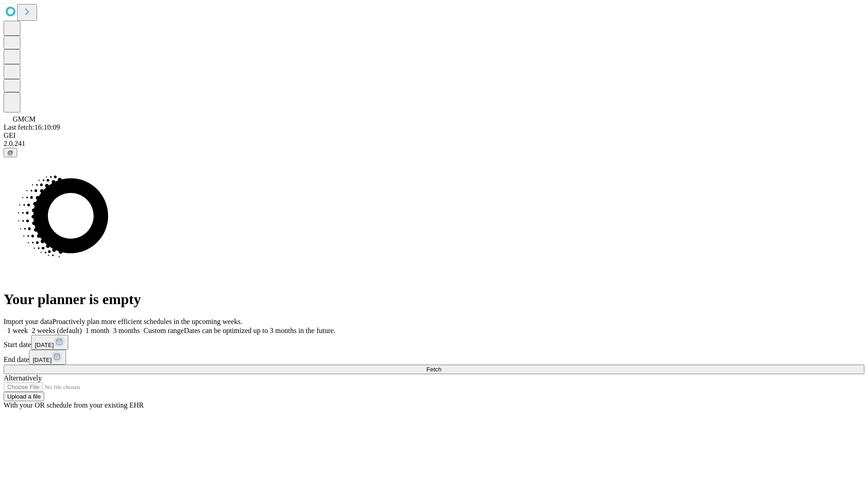 The height and width of the screenshot is (488, 868). What do you see at coordinates (24, 119) in the screenshot?
I see `span: GMCM` at bounding box center [24, 119].